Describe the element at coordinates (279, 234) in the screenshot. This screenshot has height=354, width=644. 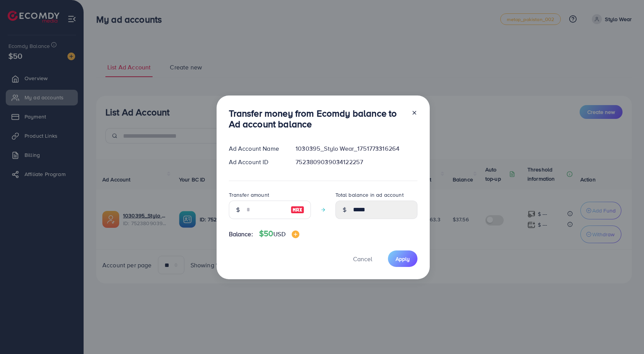
I see `span: USD` at that location.